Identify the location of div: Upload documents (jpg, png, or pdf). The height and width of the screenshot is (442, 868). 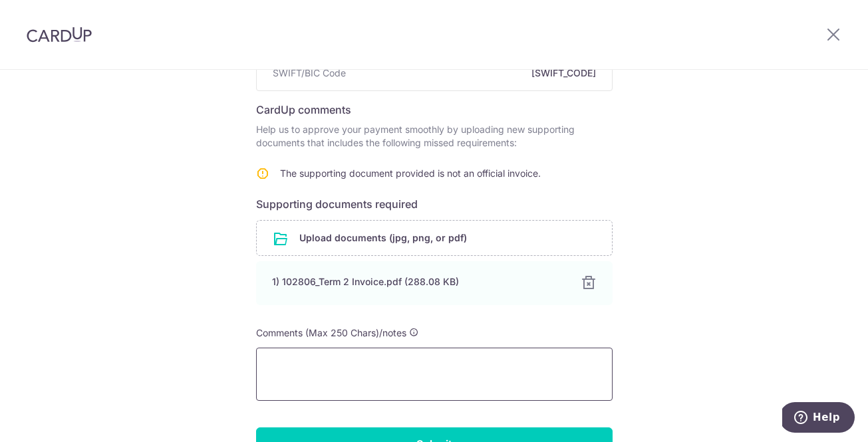
(434, 238).